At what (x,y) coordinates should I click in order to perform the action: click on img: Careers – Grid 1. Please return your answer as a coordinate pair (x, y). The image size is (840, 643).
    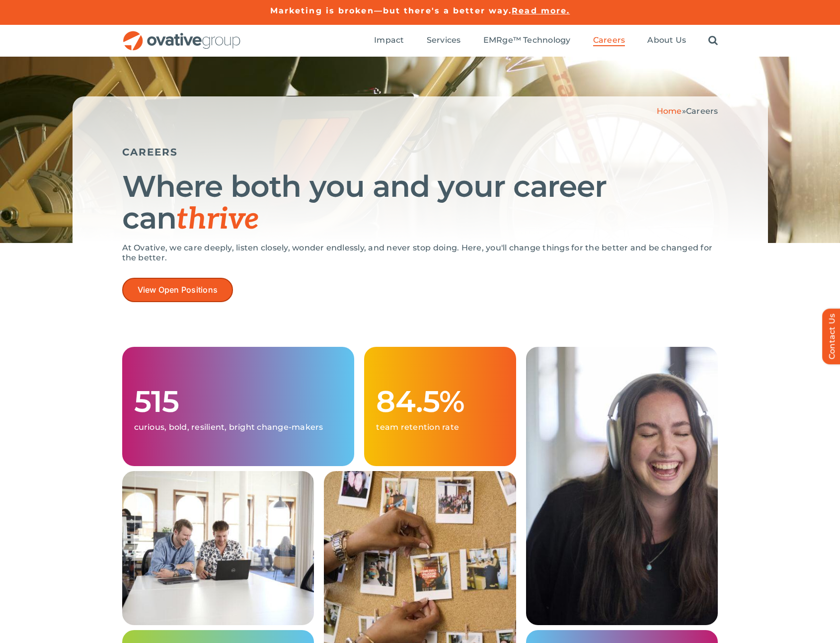
    Looking at the image, I should click on (218, 548).